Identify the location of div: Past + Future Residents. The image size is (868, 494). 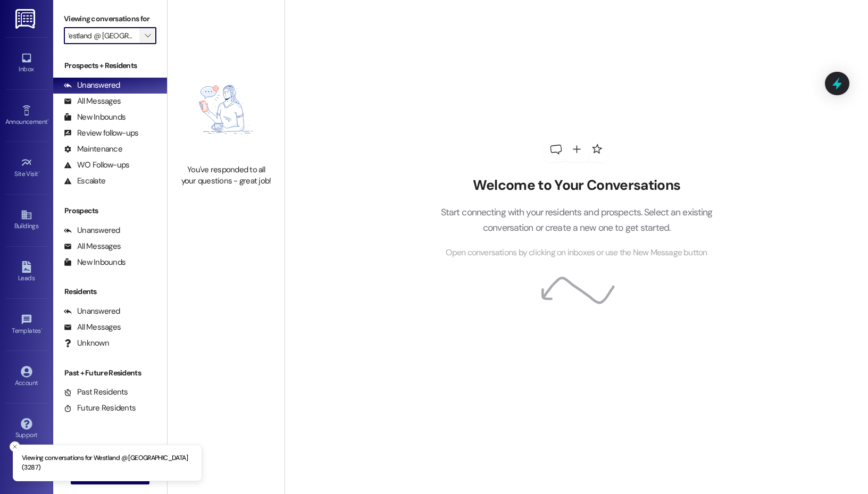
(110, 373).